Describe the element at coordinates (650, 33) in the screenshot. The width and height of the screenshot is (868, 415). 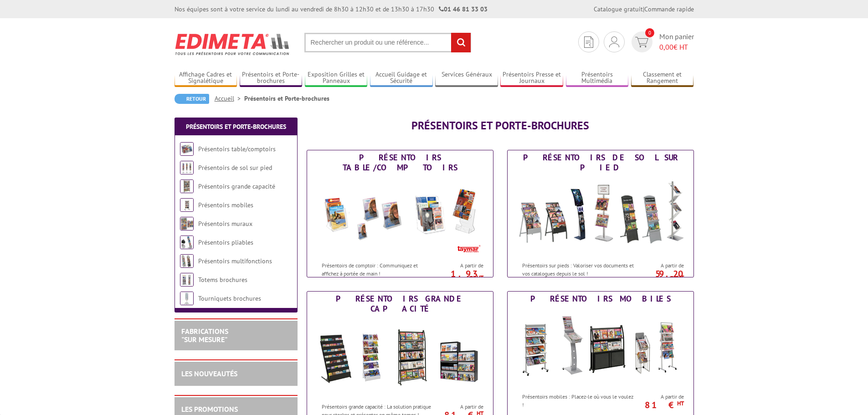
I see `span: 0` at that location.